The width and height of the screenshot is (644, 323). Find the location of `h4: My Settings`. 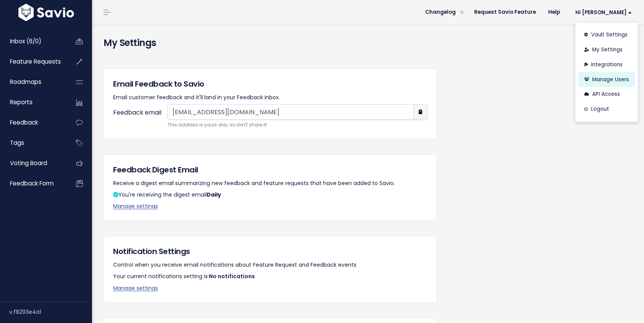

h4: My Settings is located at coordinates (368, 43).